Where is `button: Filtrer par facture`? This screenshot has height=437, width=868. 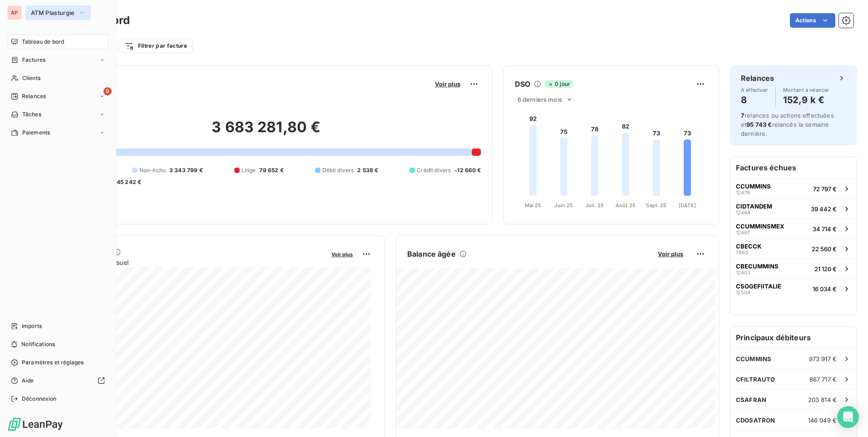
button: Filtrer par facture is located at coordinates (155, 46).